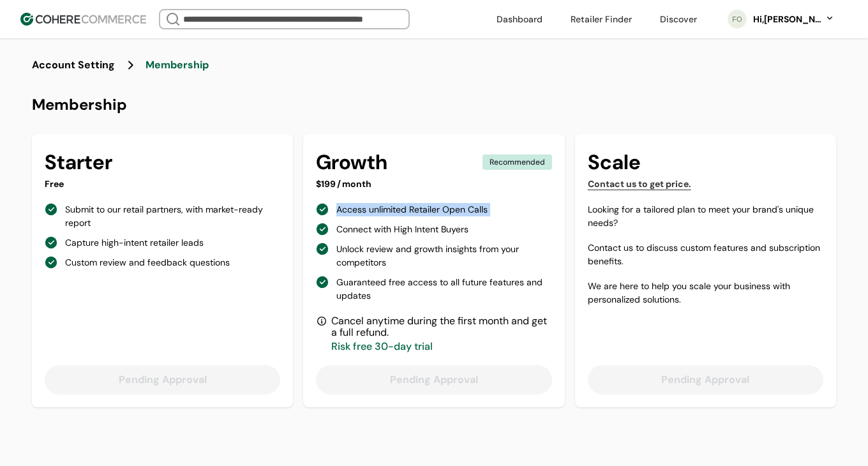 This screenshot has width=868, height=466. Describe the element at coordinates (79, 162) in the screenshot. I see `h2: Starter` at that location.